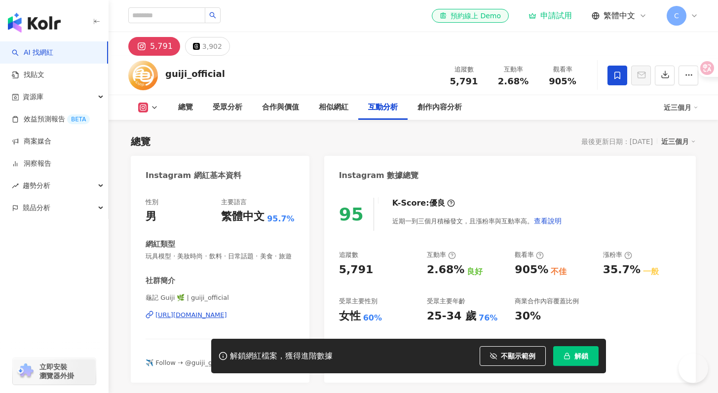 Image resolution: width=718 pixels, height=393 pixels. I want to click on span: 立即安裝 瀏覽器外掛, so click(57, 372).